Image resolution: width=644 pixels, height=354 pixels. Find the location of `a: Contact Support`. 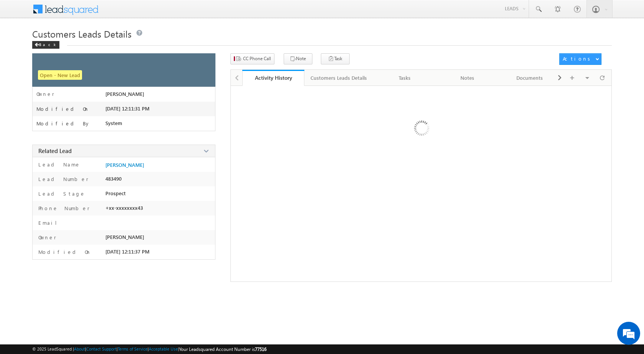

a: Contact Support is located at coordinates (101, 349).